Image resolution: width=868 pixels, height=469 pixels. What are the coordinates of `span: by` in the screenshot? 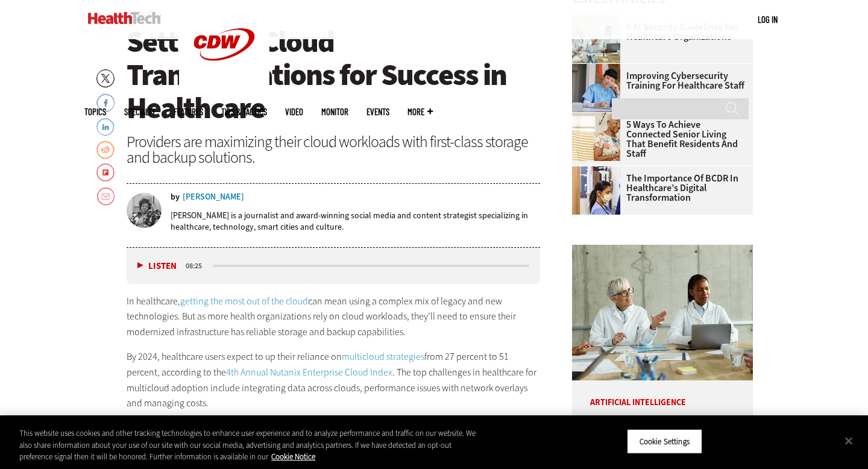 It's located at (175, 197).